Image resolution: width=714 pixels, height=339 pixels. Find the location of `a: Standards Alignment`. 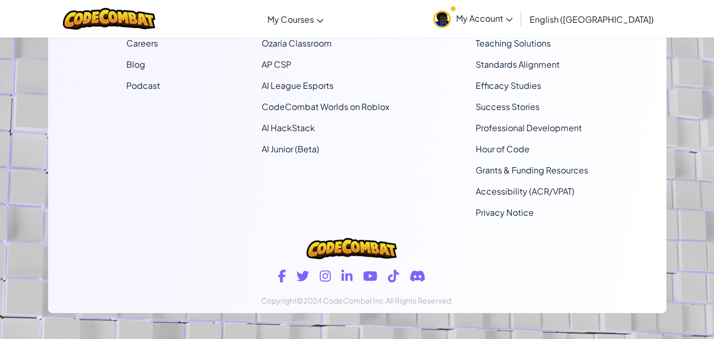

a: Standards Alignment is located at coordinates (517, 64).